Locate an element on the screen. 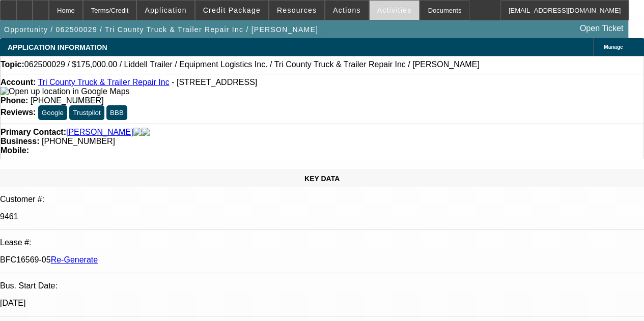 This screenshot has height=321, width=644. img: facebook-icon.png is located at coordinates (137, 132).